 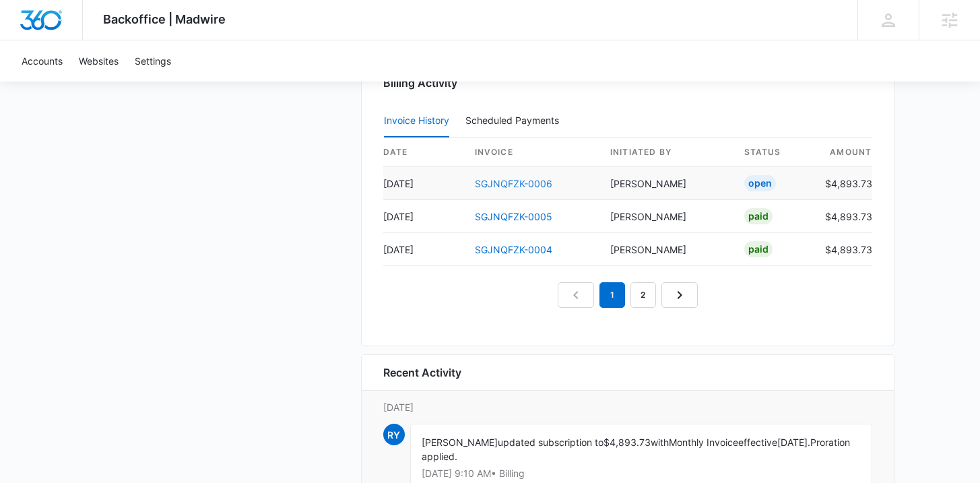 What do you see at coordinates (613, 295) in the screenshot?
I see `em: 1` at bounding box center [613, 295].